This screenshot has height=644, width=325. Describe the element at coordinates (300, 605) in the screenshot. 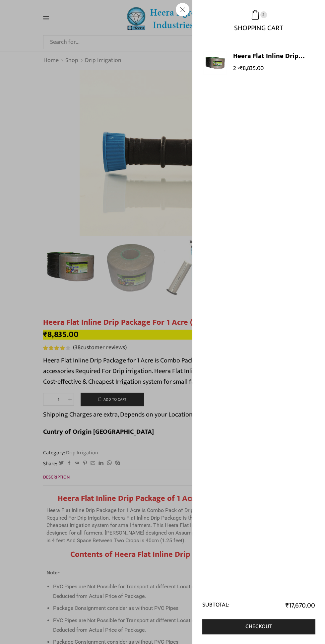

I see `bdi: 17,670.00` at that location.